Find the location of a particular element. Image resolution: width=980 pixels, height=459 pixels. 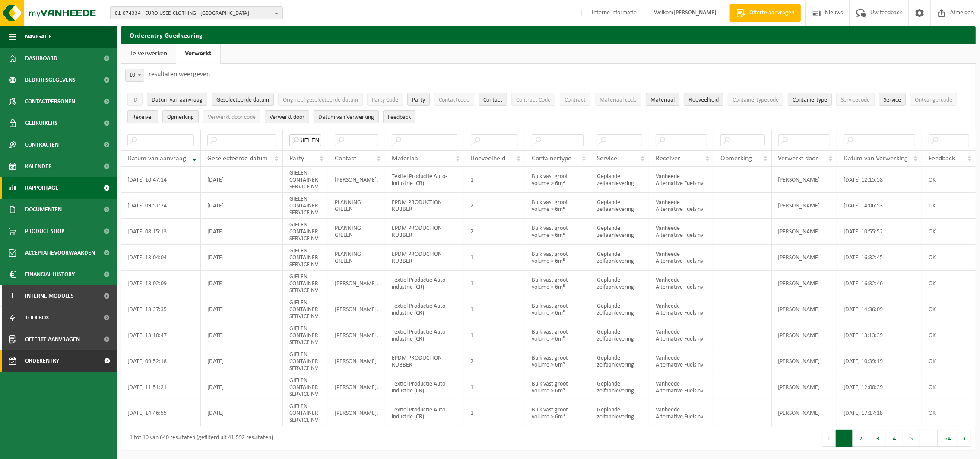

button: Verwerkt doorVerwerkt door: Activate to sort is located at coordinates (287, 116).